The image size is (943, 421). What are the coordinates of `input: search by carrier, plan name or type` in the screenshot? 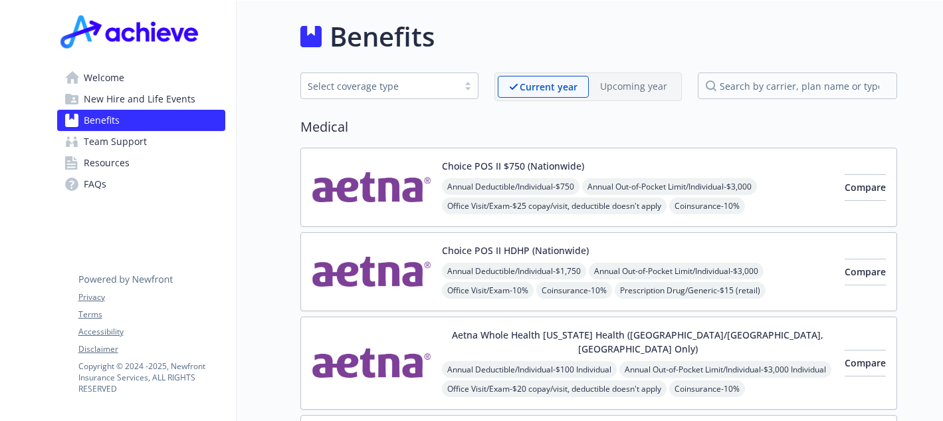 It's located at (798, 86).